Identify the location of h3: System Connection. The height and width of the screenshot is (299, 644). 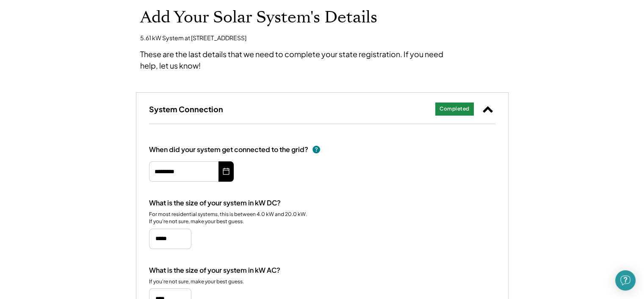
(186, 109).